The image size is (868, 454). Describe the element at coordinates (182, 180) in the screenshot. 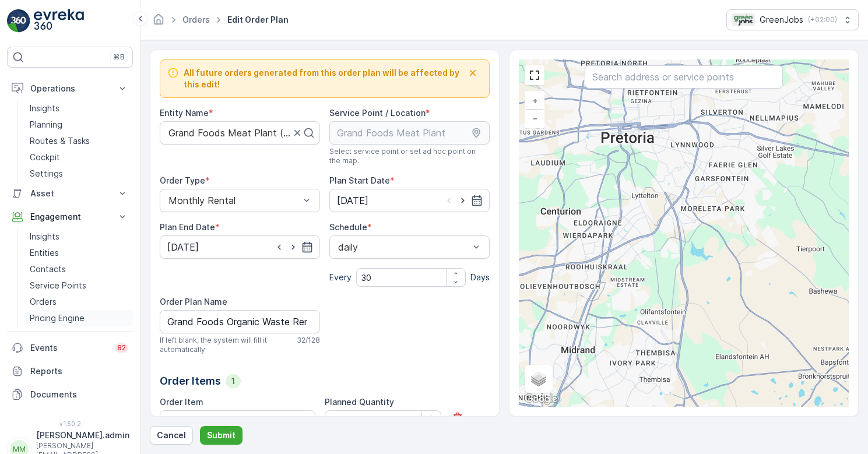

I see `label: Order Type` at that location.